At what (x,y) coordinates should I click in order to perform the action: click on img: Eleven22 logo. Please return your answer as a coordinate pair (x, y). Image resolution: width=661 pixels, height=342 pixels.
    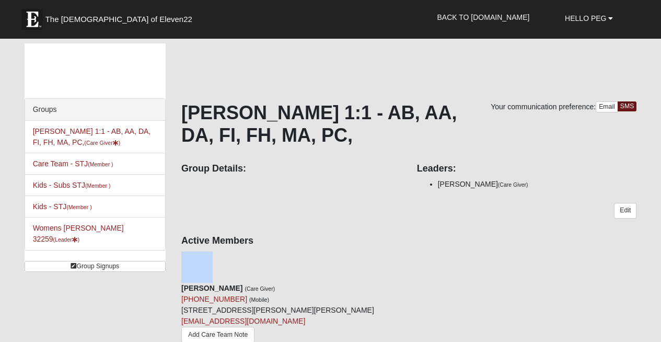
    Looking at the image, I should click on (32, 19).